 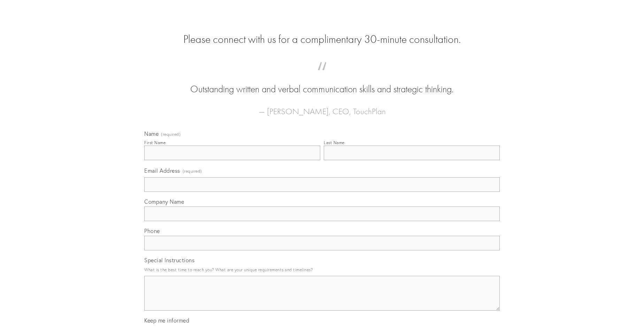 What do you see at coordinates (167, 320) in the screenshot?
I see `span: Keep me informed` at bounding box center [167, 320].